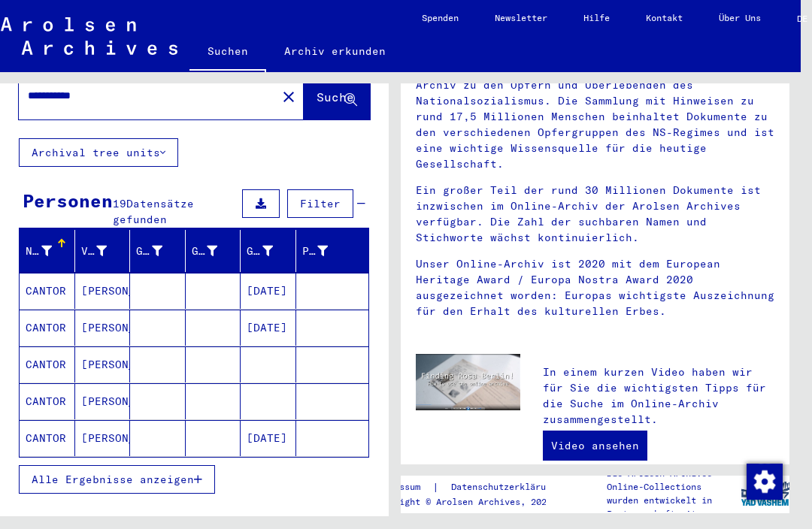 Image resolution: width=812 pixels, height=529 pixels. Describe the element at coordinates (320, 204) in the screenshot. I see `button: Filter` at that location.